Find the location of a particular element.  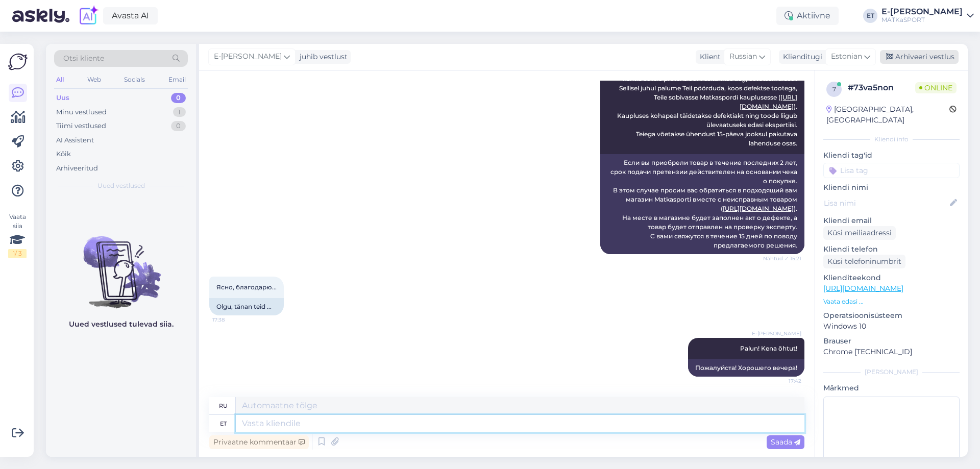

div: Web is located at coordinates (94, 80).